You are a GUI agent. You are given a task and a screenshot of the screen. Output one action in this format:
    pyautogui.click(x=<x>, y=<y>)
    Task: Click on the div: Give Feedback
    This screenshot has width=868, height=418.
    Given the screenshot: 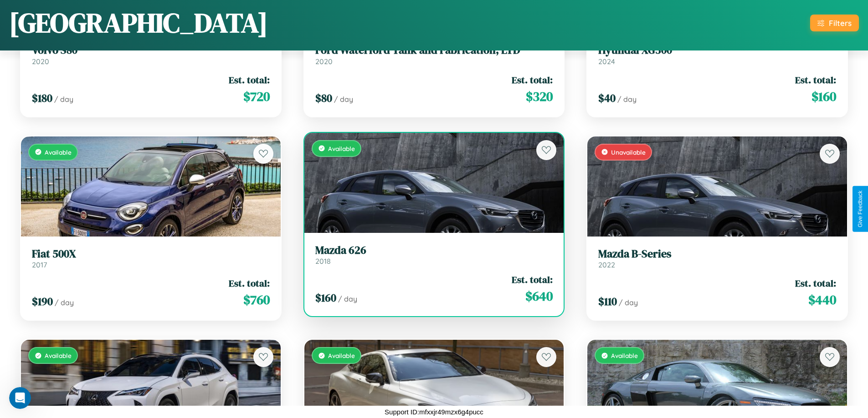 What is the action you would take?
    pyautogui.click(x=860, y=209)
    